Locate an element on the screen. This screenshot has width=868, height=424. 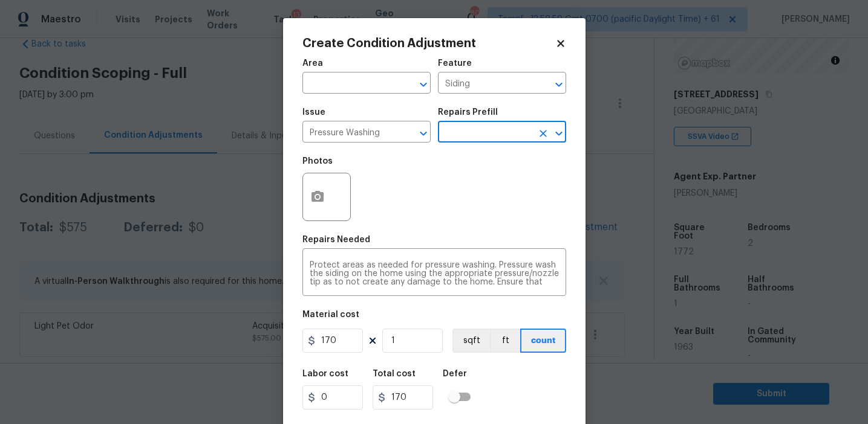
button: Clear is located at coordinates (543, 134).